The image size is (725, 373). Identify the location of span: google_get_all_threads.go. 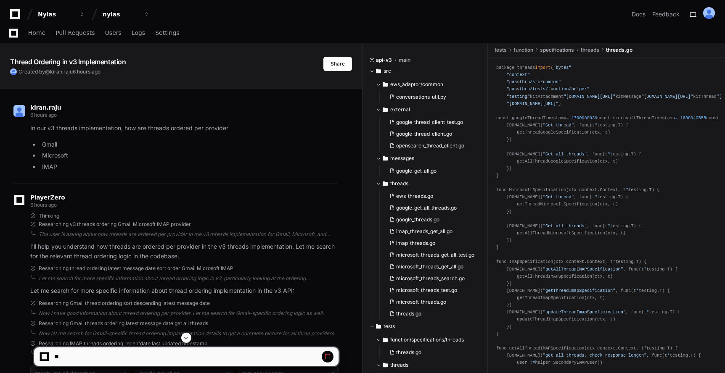
(426, 208).